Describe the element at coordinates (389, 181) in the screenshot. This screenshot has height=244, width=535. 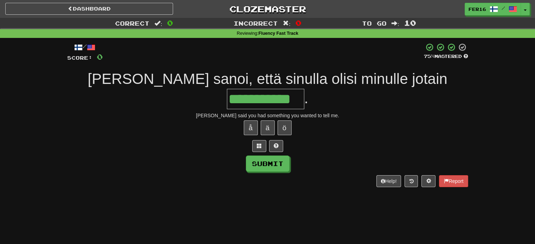
I see `button: Help!` at that location.